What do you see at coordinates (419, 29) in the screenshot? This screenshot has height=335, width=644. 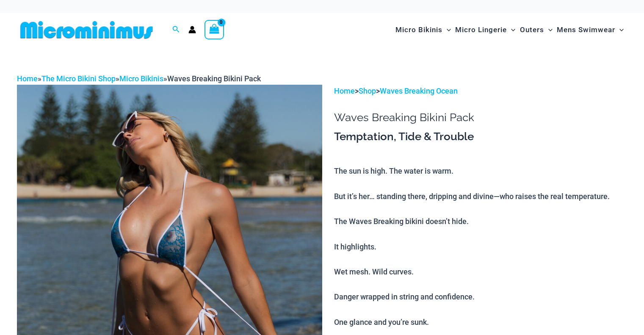 I see `span: Micro Bikinis` at bounding box center [419, 29].